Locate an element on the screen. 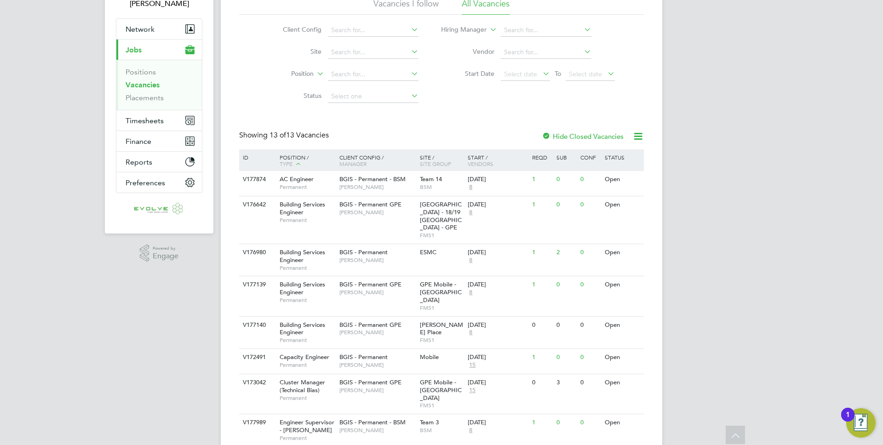  span: BGIS - Permanent - BSM is located at coordinates (373, 179).